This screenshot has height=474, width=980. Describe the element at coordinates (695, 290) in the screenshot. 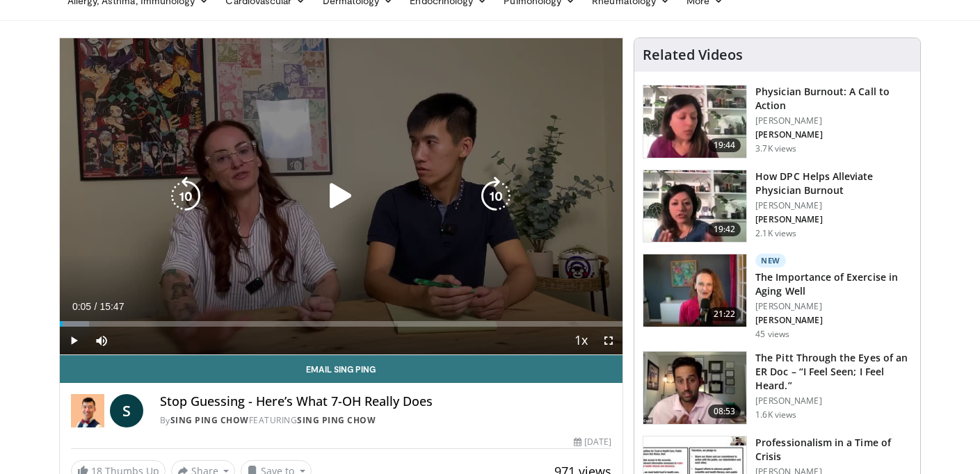

I see `img: d288e91f-868e-4518-b99c-ec331a88479d.150x105_q85_crop-smart_upscale.jpg` at that location.